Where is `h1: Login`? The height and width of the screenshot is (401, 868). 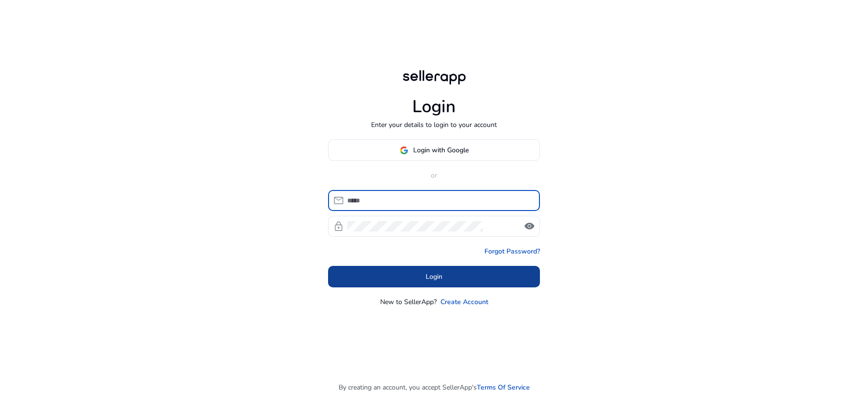 h1: Login is located at coordinates (434, 106).